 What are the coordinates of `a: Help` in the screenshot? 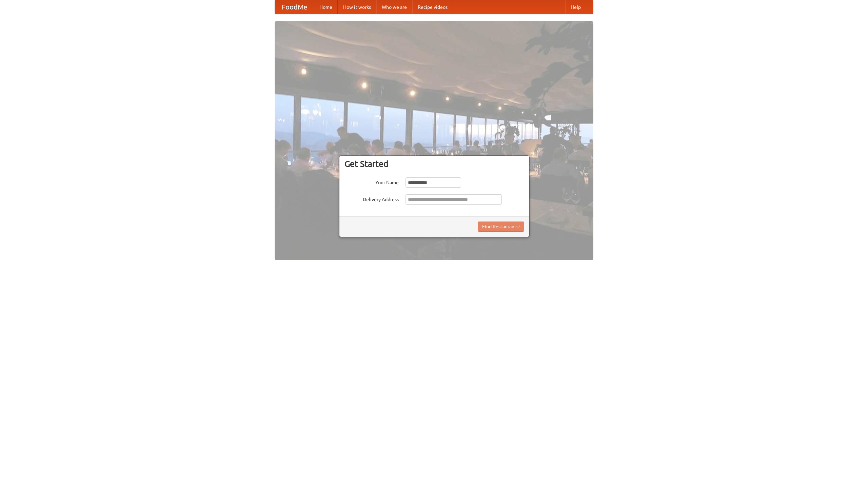 It's located at (576, 7).